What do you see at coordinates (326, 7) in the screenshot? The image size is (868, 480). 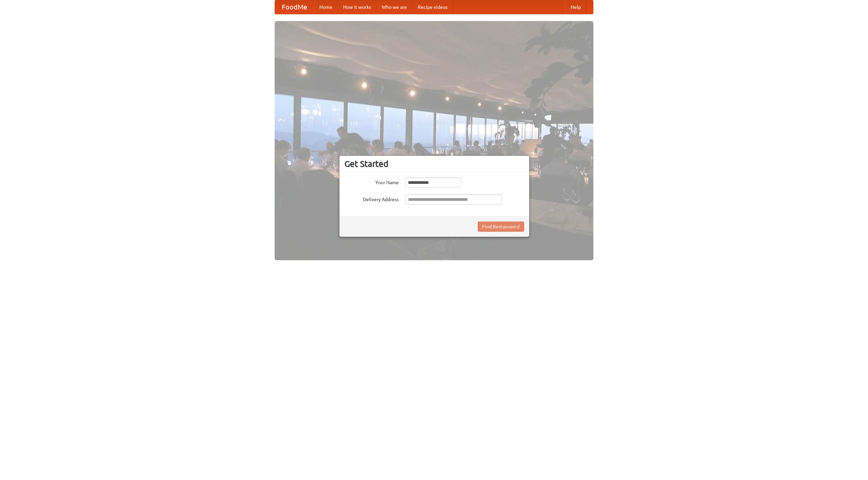 I see `a: Home` at bounding box center [326, 7].